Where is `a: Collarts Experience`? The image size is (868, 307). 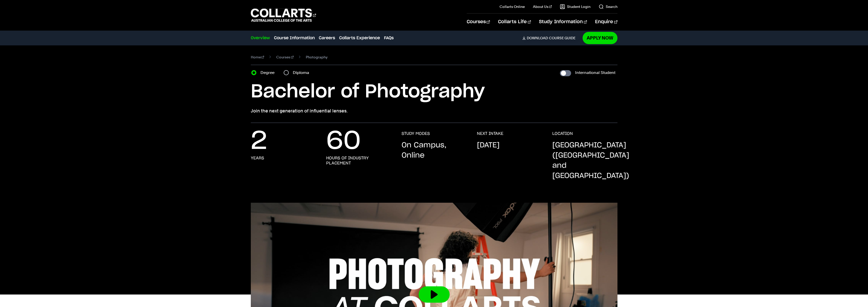
a: Collarts Experience is located at coordinates (359, 38).